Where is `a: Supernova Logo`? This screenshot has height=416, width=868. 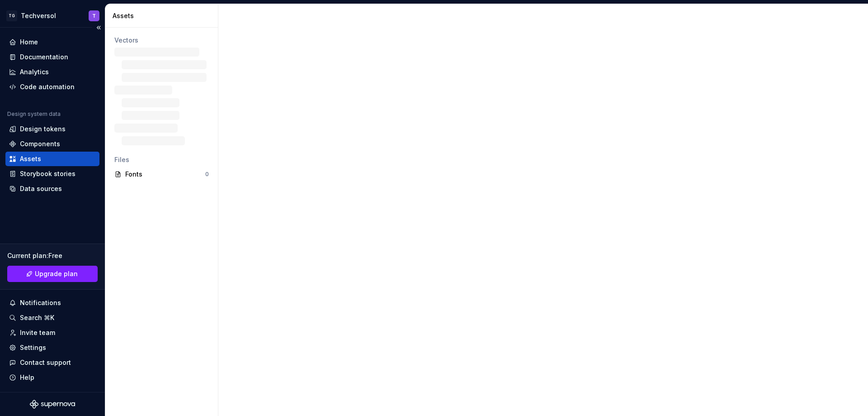 a: Supernova Logo is located at coordinates (53, 404).